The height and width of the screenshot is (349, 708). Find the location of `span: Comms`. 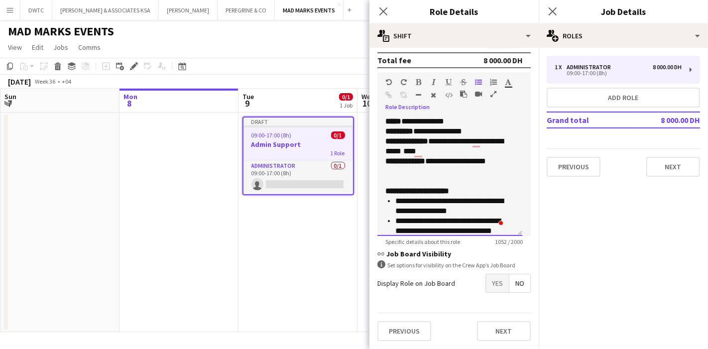

span: Comms is located at coordinates (89, 47).